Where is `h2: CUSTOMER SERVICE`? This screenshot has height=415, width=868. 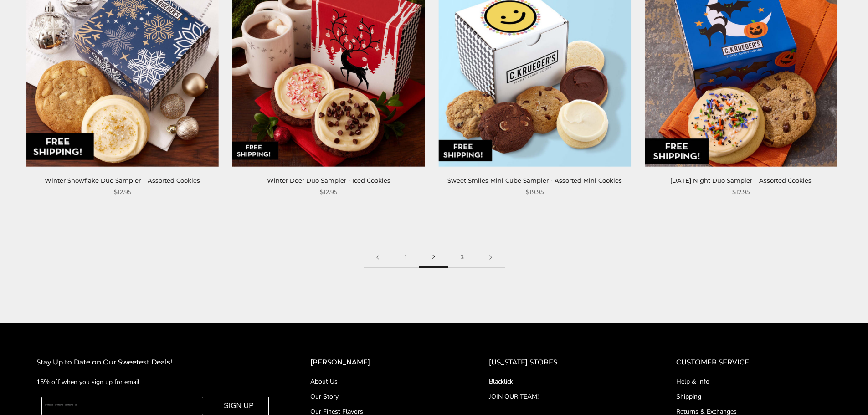
h2: CUSTOMER SERVICE is located at coordinates (754, 362).